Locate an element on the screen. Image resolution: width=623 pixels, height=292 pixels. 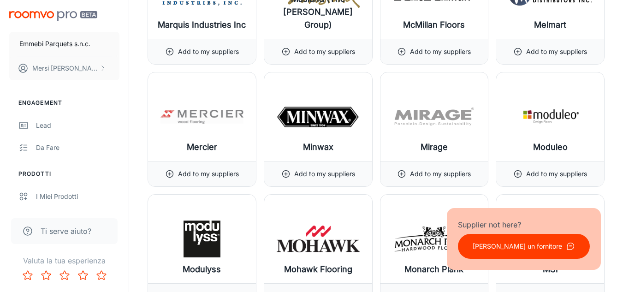
button: Rate 2 star is located at coordinates (46, 275).